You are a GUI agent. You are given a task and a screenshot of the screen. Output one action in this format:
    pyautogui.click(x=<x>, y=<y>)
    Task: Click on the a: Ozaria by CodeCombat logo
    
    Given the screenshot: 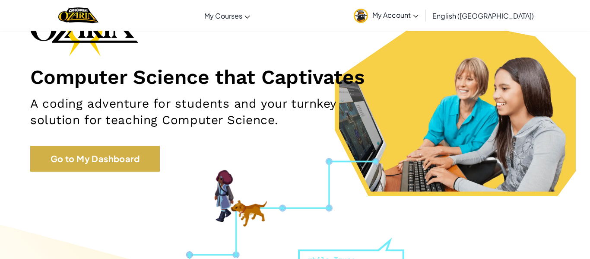 What is the action you would take?
    pyautogui.click(x=78, y=15)
    